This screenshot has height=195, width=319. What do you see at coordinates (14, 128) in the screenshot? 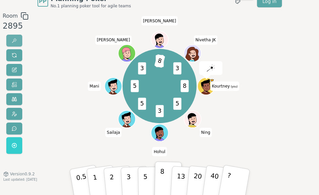
I see `button: Send feedback` at bounding box center [14, 128].